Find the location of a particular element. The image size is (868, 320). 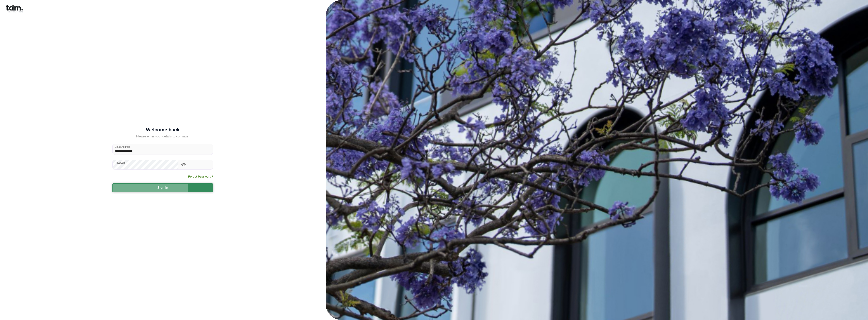

label: Email Address is located at coordinates (123, 146).